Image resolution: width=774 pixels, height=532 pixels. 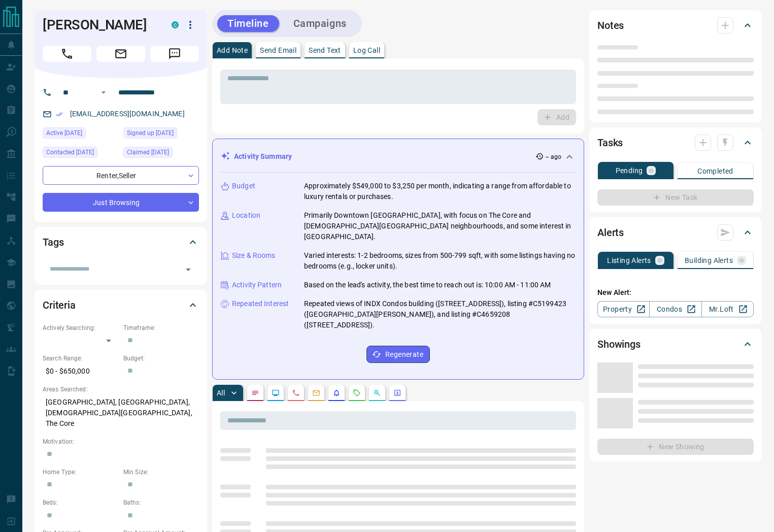 What do you see at coordinates (260, 303) in the screenshot?
I see `p: Repeated Interest` at bounding box center [260, 303].